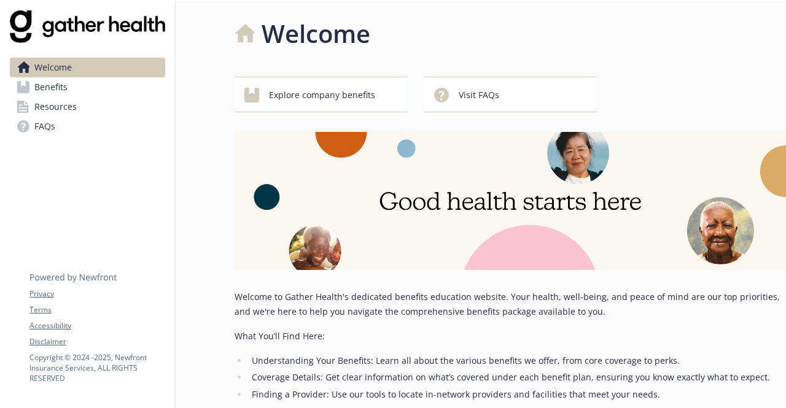 This screenshot has width=786, height=408. What do you see at coordinates (97, 294) in the screenshot?
I see `a: Privacy` at bounding box center [97, 294].